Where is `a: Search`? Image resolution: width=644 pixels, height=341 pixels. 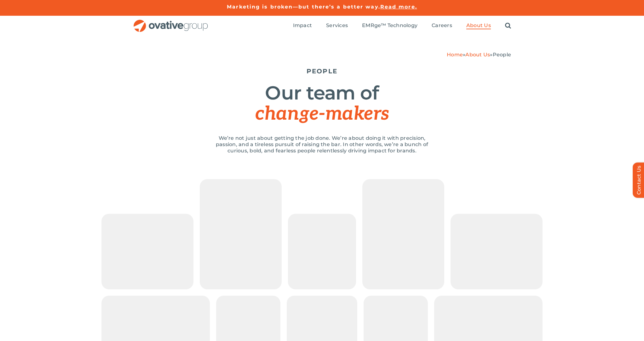
a: Search is located at coordinates (507, 26).